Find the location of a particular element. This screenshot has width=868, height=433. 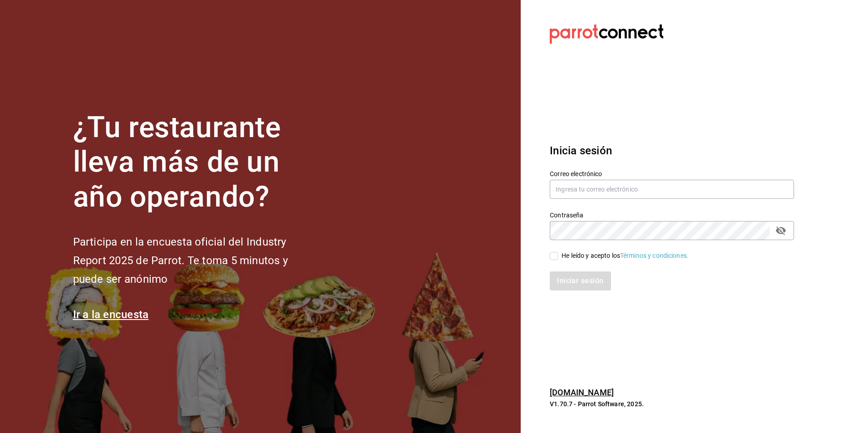

label: Contraseña is located at coordinates (672, 214).